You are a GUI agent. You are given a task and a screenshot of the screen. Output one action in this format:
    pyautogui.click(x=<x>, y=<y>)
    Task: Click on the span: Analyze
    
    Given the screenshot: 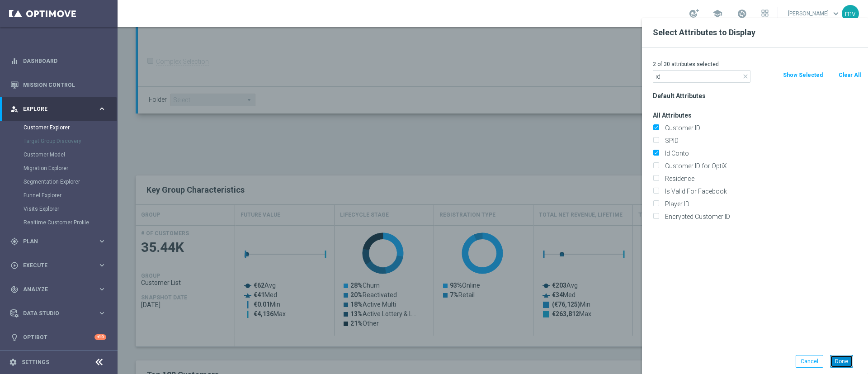 What is the action you would take?
    pyautogui.click(x=60, y=290)
    